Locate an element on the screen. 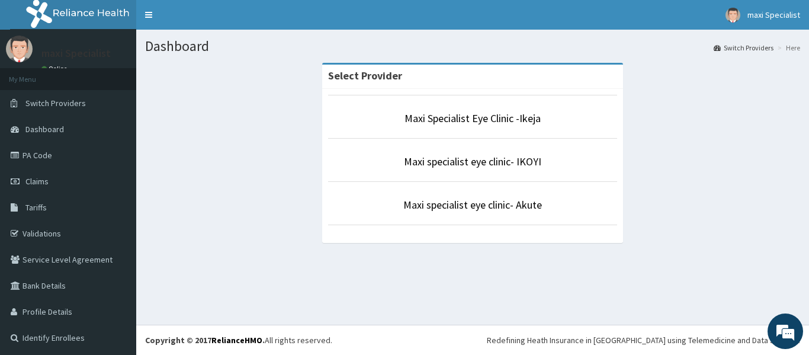 Image resolution: width=809 pixels, height=355 pixels. a: Maxi specialist eye clinic- Akute is located at coordinates (472, 204).